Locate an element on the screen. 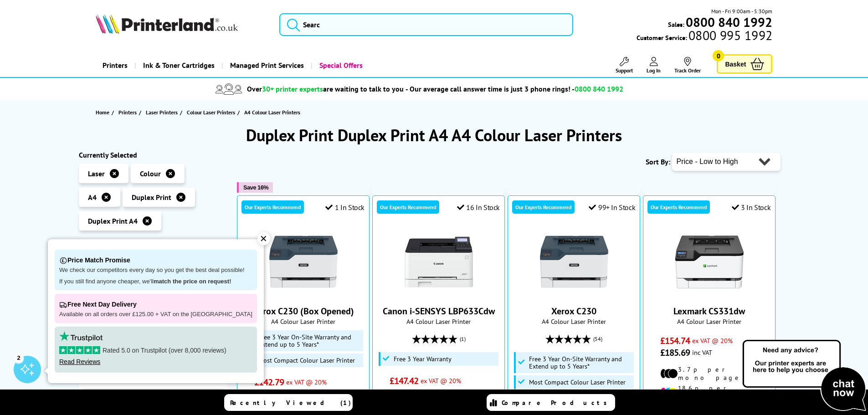 This screenshot has height=415, width=868. span: (1) is located at coordinates (463, 339).